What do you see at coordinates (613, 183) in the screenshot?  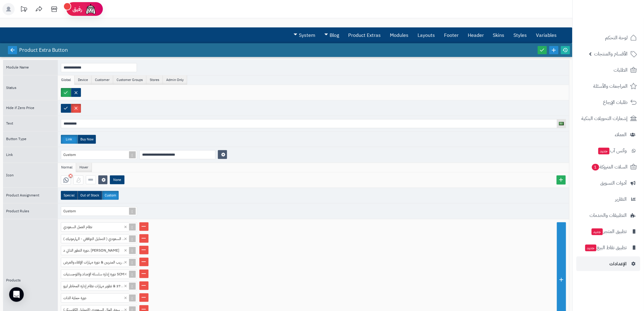 I see `span: أدوات التسويق` at bounding box center [613, 183].